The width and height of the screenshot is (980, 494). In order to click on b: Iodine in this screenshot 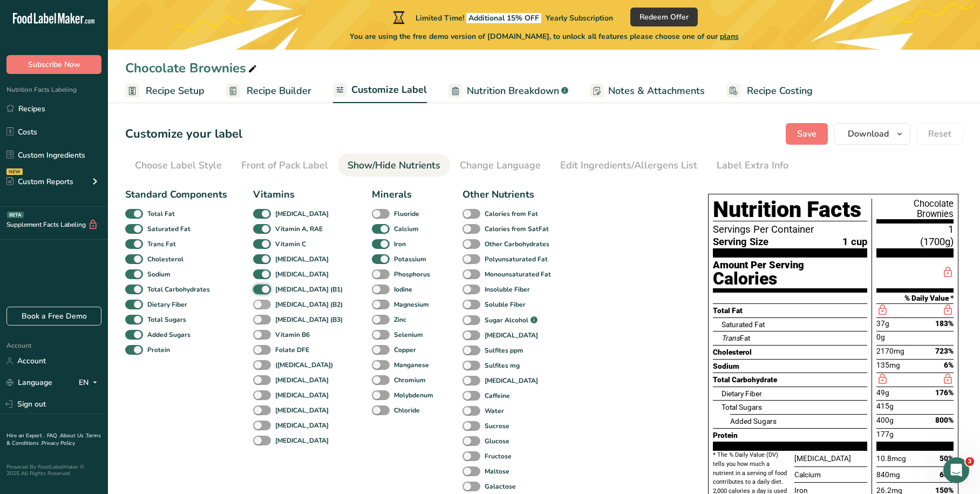, I will do `click(404, 289)`.